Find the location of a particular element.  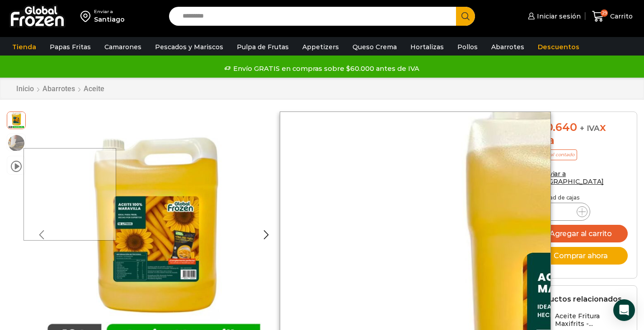

a: Appetizers is located at coordinates (320, 47).